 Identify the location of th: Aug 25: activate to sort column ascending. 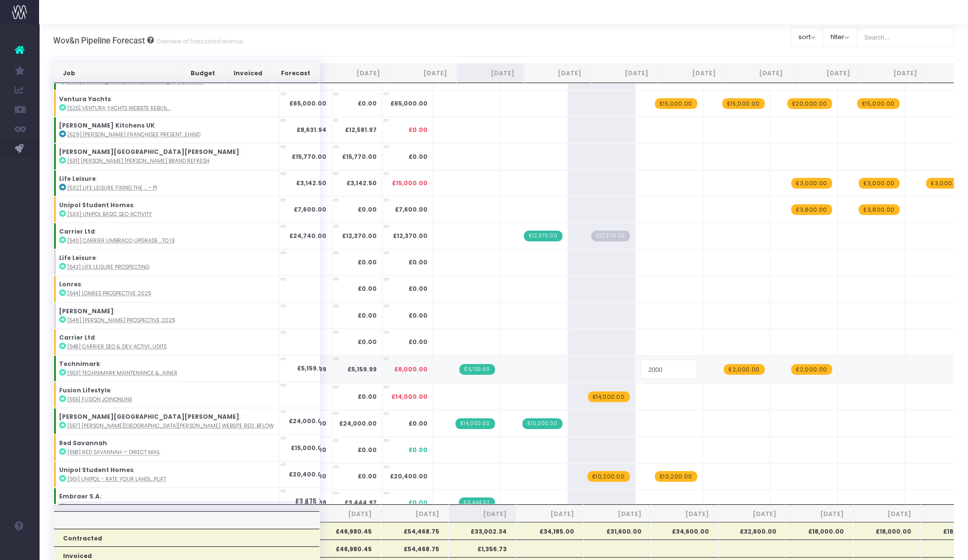
(356, 74).